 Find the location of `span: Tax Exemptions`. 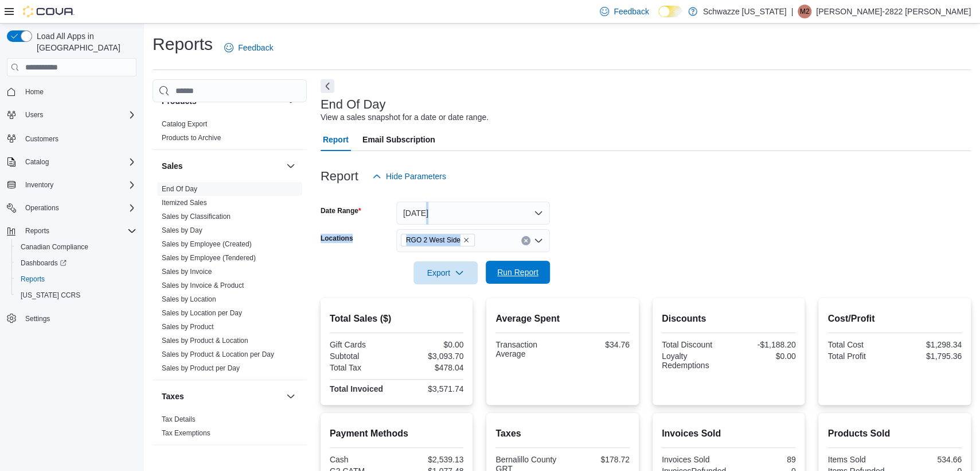

span: Tax Exemptions is located at coordinates (186, 433).